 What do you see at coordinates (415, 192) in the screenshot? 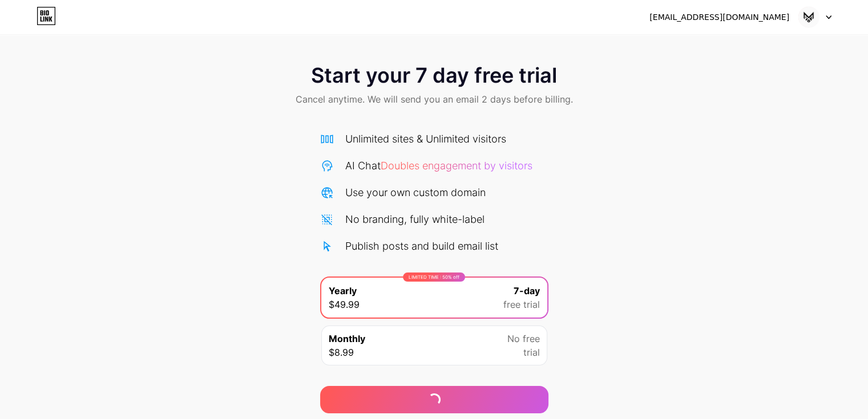
I see `div: Use your own custom domain` at bounding box center [415, 192].